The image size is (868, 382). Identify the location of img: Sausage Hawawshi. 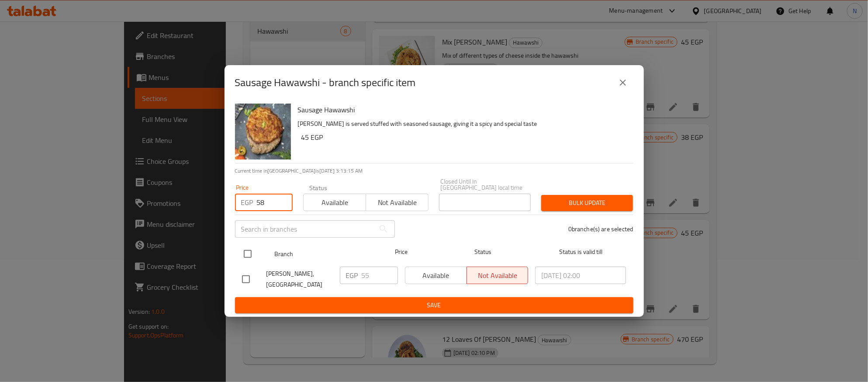
(263, 132).